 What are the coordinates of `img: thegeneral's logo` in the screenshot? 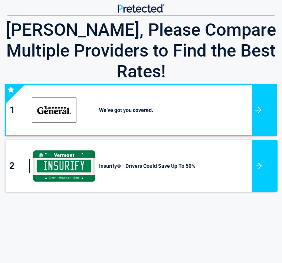 It's located at (54, 110).